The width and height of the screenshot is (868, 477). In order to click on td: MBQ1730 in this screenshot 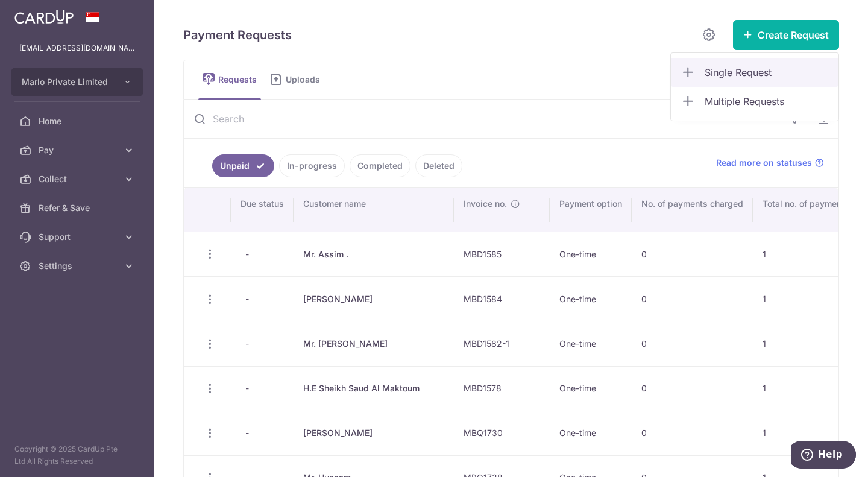, I will do `click(502, 433)`.